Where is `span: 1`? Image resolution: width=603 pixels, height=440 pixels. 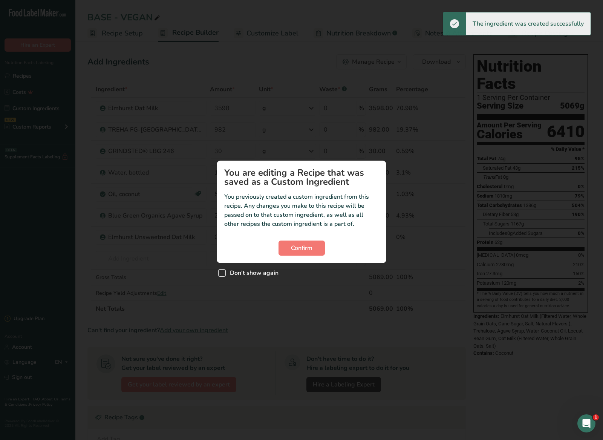 span: 1 is located at coordinates (595, 417).